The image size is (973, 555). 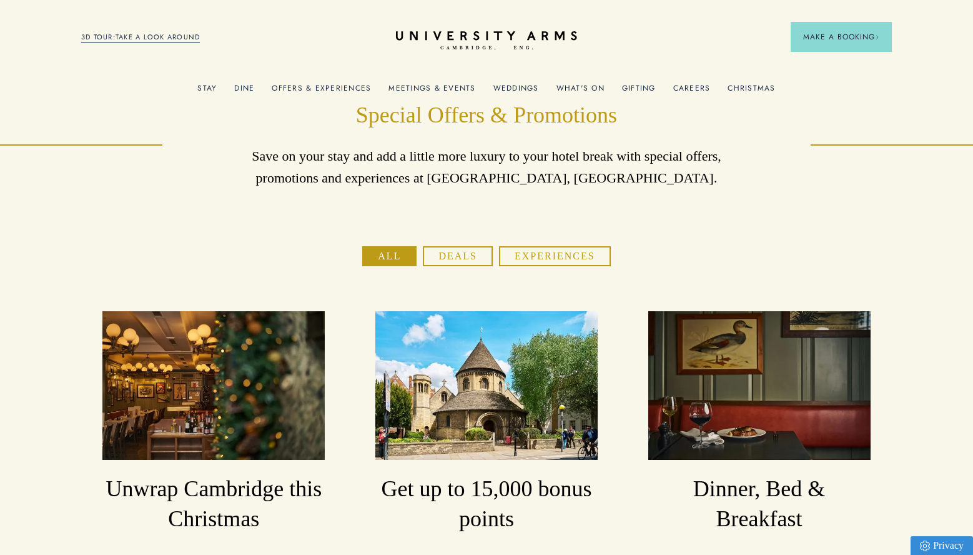 I want to click on a: Home, so click(x=487, y=41).